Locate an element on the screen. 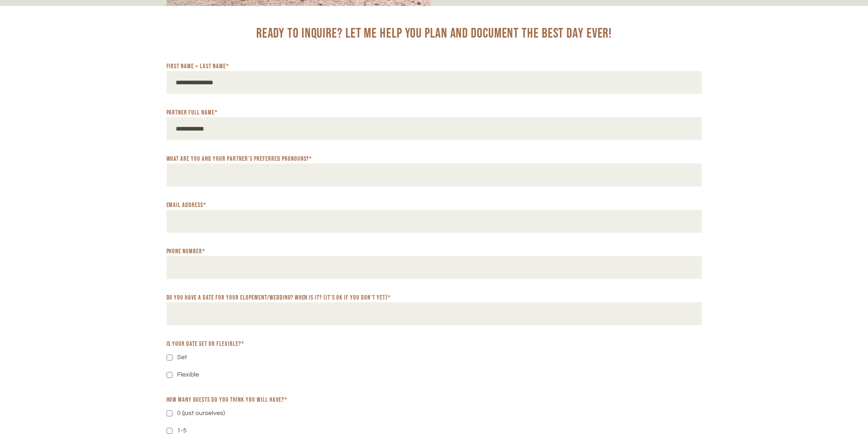 Image resolution: width=868 pixels, height=437 pixels. label: Phone Number is located at coordinates (186, 251).